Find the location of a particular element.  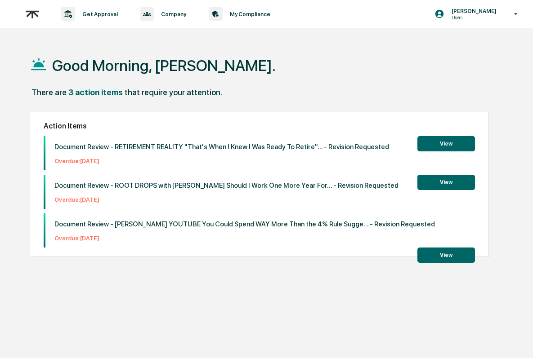

img: logo is located at coordinates (32, 14).